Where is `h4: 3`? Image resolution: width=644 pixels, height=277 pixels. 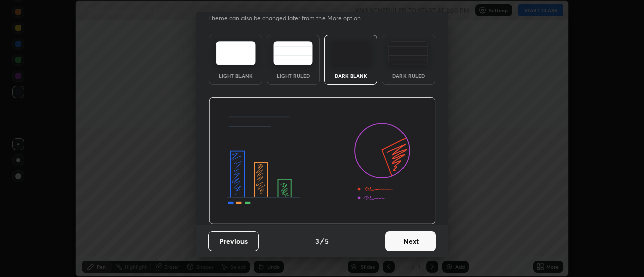
h4: 3 is located at coordinates (318, 241).